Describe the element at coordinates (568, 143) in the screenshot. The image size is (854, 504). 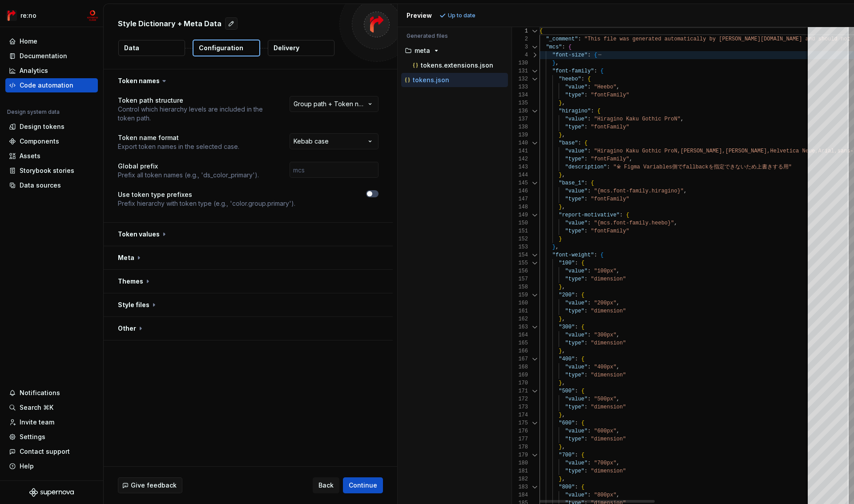
I see `span: "base"` at that location.